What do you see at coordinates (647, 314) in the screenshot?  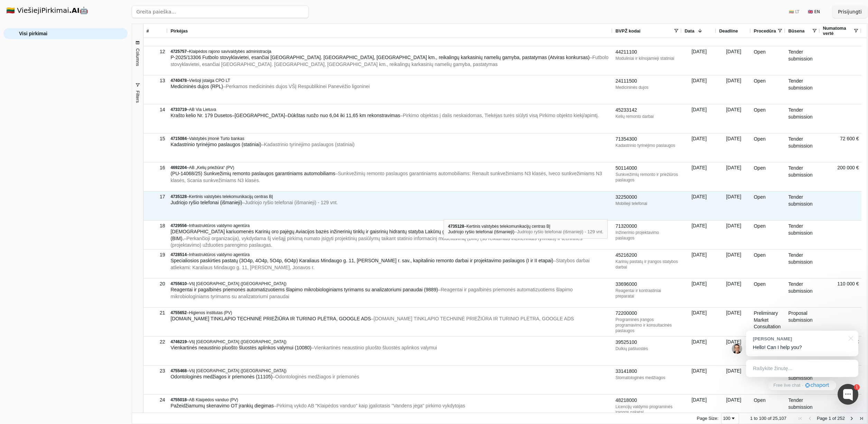 I see `div: 72200000` at bounding box center [647, 314].